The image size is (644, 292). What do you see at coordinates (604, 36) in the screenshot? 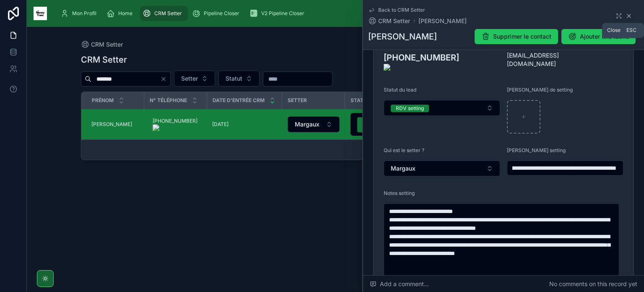
I see `span: Ajouter une tâche` at bounding box center [604, 36].